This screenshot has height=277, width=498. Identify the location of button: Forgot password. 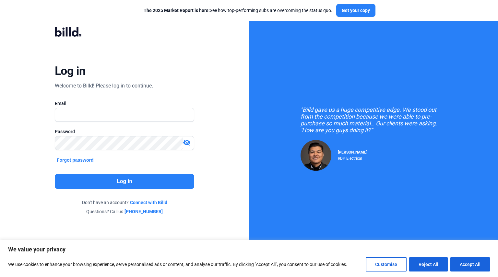
(75, 160).